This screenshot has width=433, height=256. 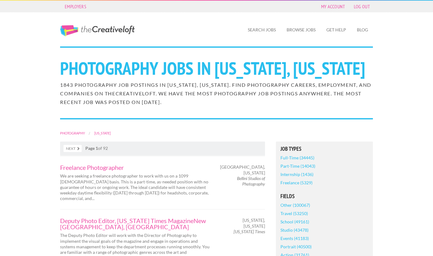 What do you see at coordinates (72, 133) in the screenshot?
I see `a: Photography` at bounding box center [72, 133].